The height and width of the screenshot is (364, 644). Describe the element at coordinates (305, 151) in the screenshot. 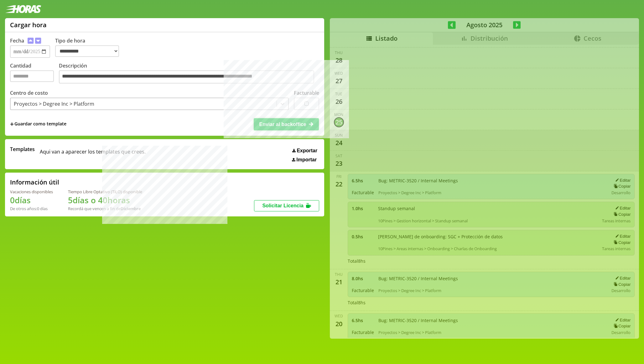

I see `button: Exportar` at that location.